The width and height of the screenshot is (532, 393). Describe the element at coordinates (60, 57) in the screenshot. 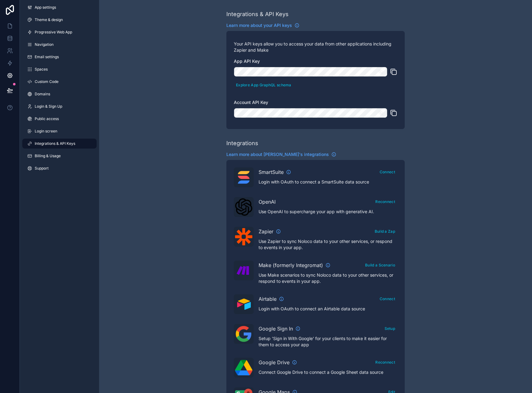

I see `a: Email settings` at that location.